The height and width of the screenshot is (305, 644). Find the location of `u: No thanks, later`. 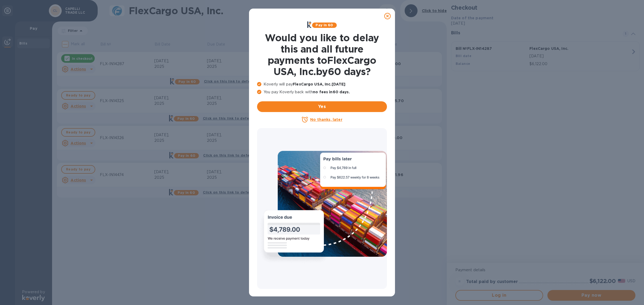

u: No thanks, later is located at coordinates (326, 119).